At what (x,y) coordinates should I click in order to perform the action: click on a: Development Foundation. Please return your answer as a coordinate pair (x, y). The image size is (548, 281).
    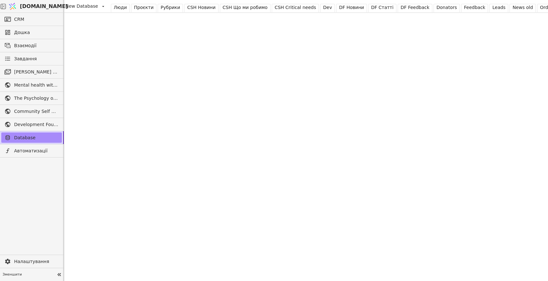
    Looking at the image, I should click on (31, 124).